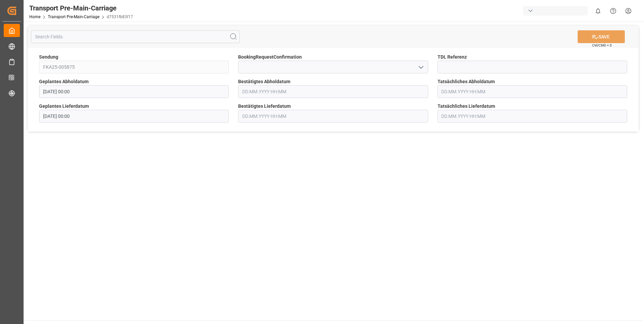 The image size is (644, 324). Describe the element at coordinates (466, 81) in the screenshot. I see `span: Tatsächliches Abholdatum` at that location.